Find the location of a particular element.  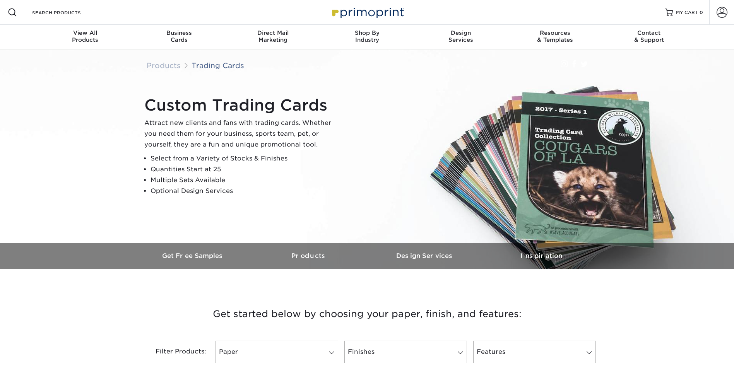

a: Shop ByIndustry is located at coordinates (367, 37).